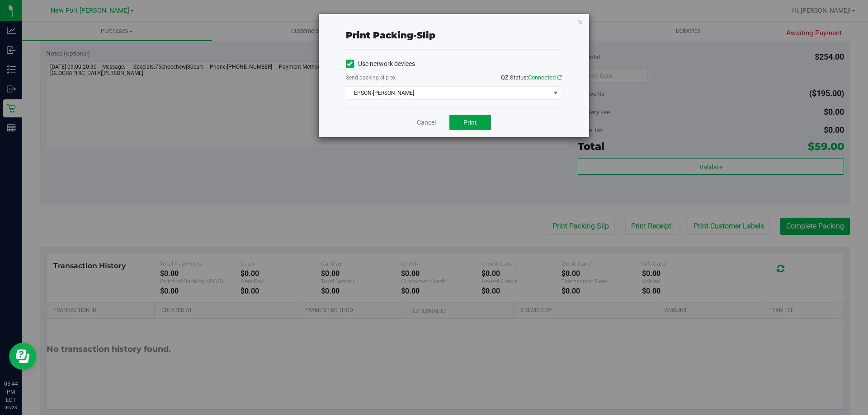 This screenshot has width=868, height=415. What do you see at coordinates (541, 78) in the screenshot?
I see `span: Connected` at bounding box center [541, 78].